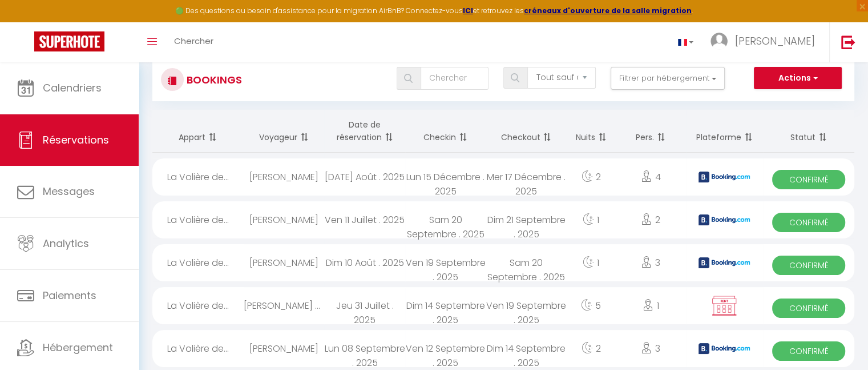  I want to click on span: Analytics, so click(65, 243).